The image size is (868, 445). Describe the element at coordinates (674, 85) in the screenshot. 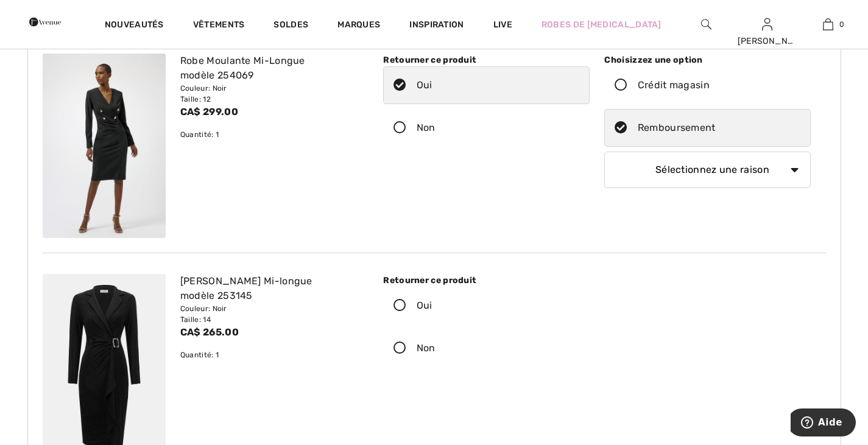

I see `div: Crédit magasin` at that location.